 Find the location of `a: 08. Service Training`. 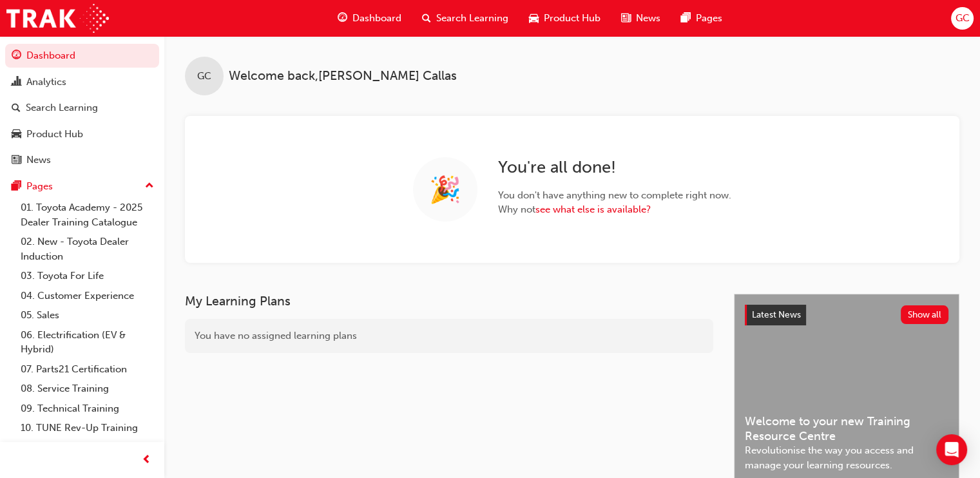

a: 08. Service Training is located at coordinates (87, 388).